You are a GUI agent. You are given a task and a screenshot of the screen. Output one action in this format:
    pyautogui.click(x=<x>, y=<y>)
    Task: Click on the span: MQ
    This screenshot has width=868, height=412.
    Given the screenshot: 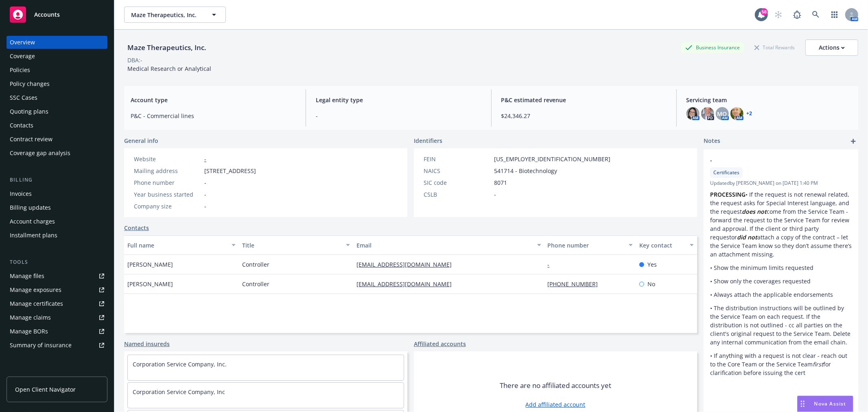 What is the action you would take?
    pyautogui.click(x=723, y=113)
    